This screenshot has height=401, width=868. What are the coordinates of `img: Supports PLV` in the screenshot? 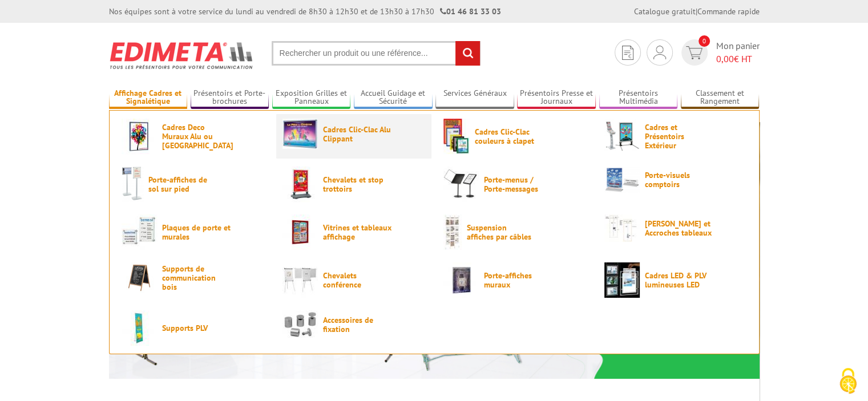 It's located at (139, 328).